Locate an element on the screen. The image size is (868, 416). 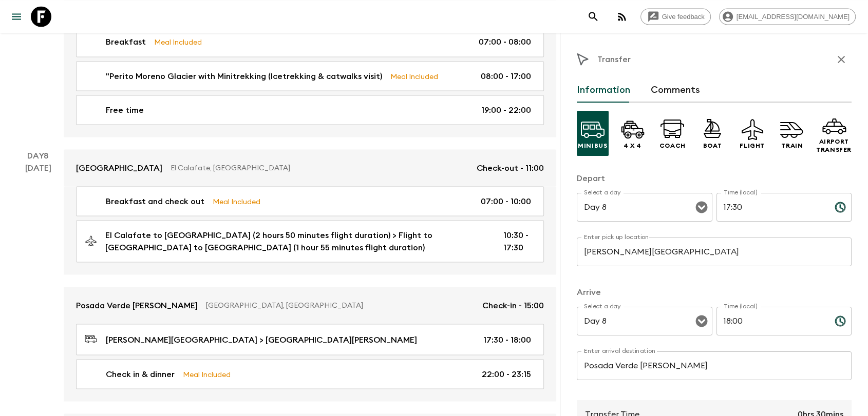
p: Minibus is located at coordinates (592, 146).